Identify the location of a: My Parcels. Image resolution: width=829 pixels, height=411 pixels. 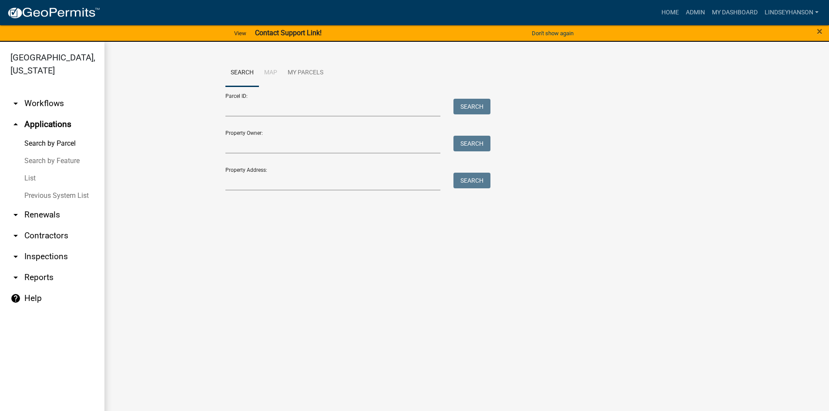
(305, 73).